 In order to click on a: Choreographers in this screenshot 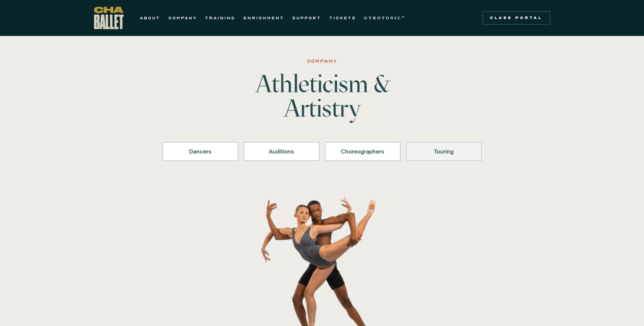, I will do `click(363, 152)`.